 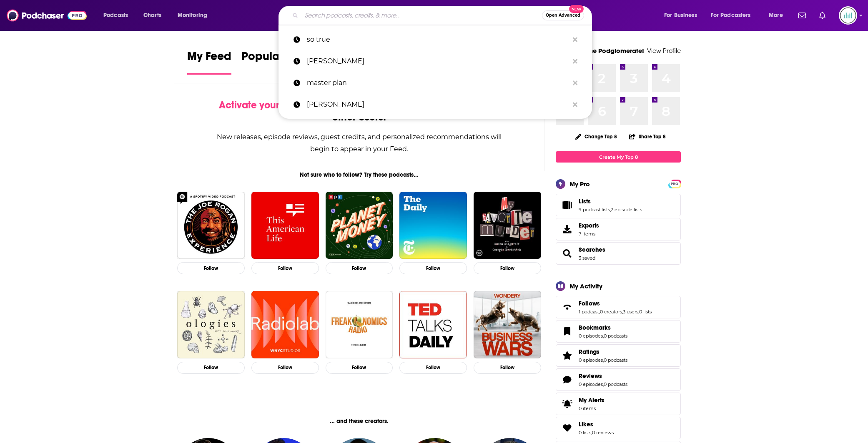 What do you see at coordinates (596, 136) in the screenshot?
I see `button: Change Top 8` at bounding box center [596, 136].